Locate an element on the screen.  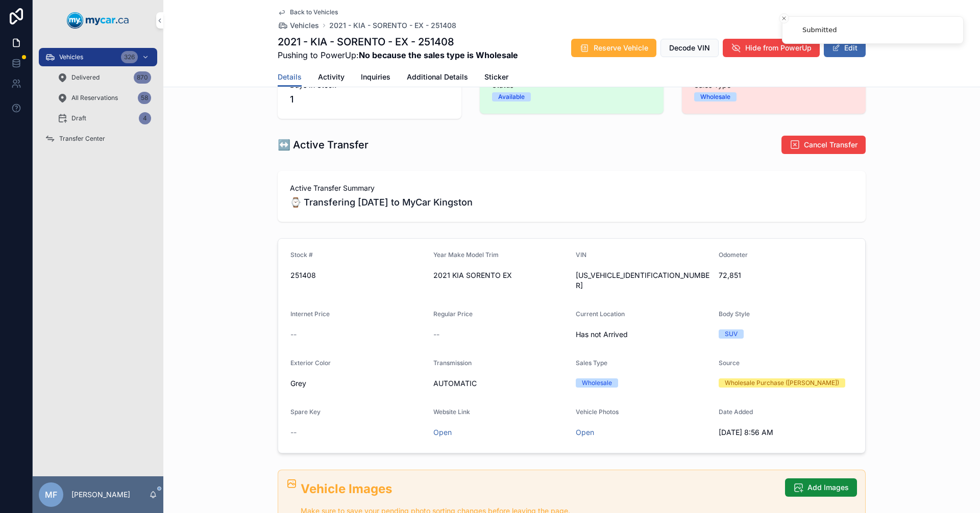
strong: No because the sales type is Wholesale is located at coordinates (438, 55).